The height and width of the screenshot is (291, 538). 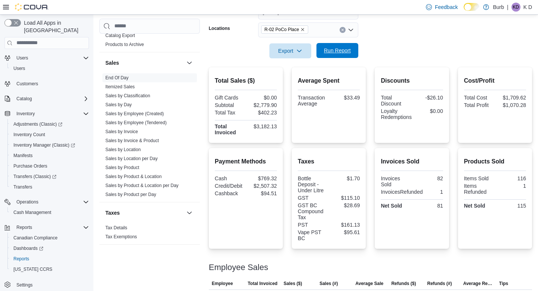 What do you see at coordinates (342, 30) in the screenshot?
I see `button: Clear input` at bounding box center [342, 30].